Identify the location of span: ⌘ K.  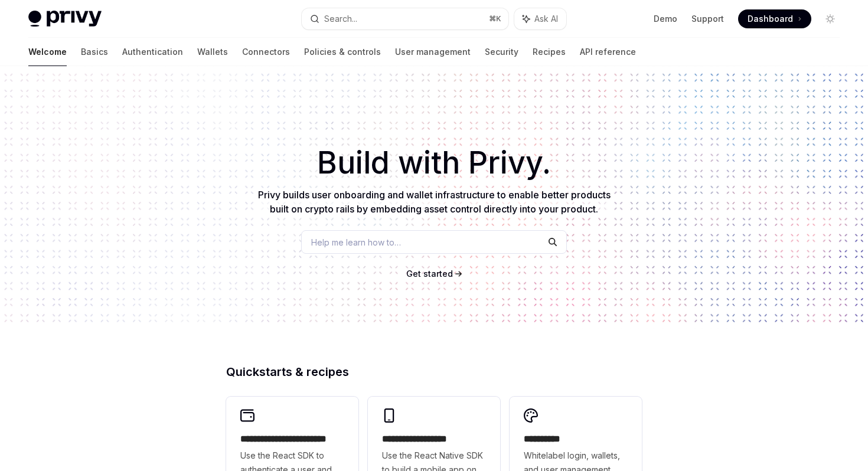
(495, 19).